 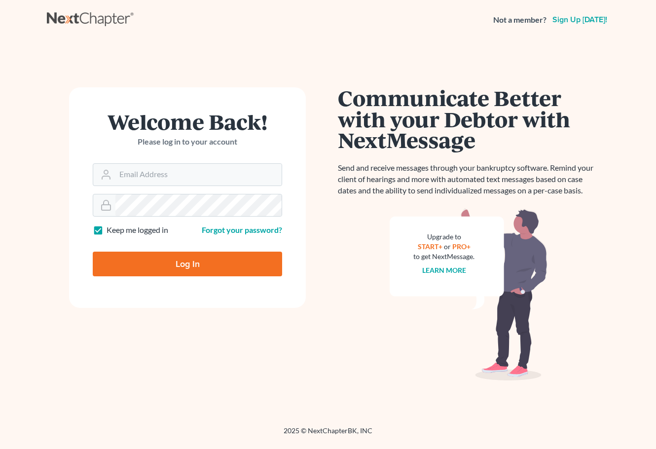 What do you see at coordinates (328, 435) in the screenshot?
I see `div: 2025 © NextChapterBK, INC` at bounding box center [328, 435].